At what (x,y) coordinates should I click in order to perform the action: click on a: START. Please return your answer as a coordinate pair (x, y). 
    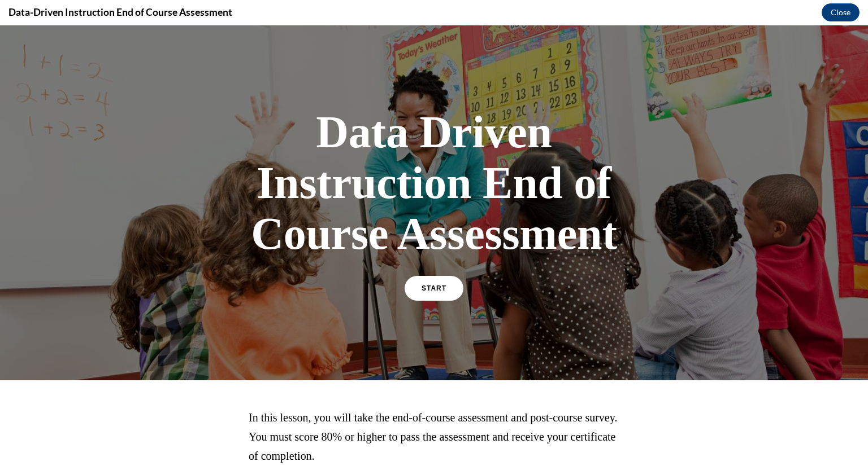
    Looking at the image, I should click on (434, 263).